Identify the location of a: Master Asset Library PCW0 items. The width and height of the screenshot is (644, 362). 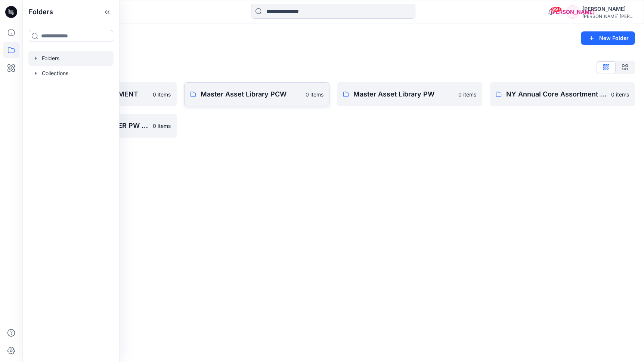
(256, 94).